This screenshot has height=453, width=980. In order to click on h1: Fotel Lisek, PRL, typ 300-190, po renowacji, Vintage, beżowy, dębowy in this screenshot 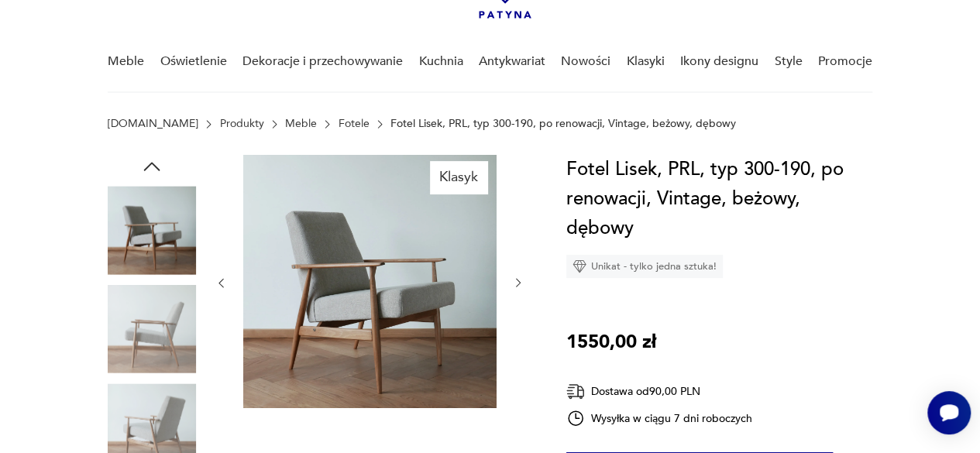, I will do `click(718, 199)`.